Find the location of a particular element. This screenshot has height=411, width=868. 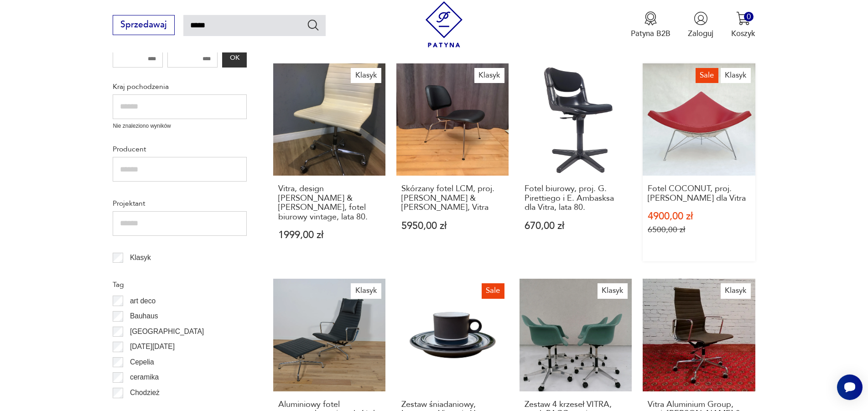

h3: Fotel biurowy, proj. G. Pirettiego i E. Ambasksa dla Vitra, lata 80. is located at coordinates (576, 198).